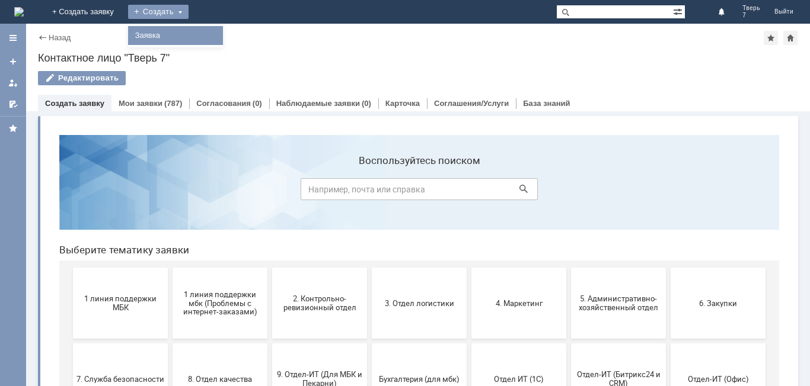 The height and width of the screenshot is (386, 810). Describe the element at coordinates (369, 177) in the screenshot. I see `span: 3. Отдел логистики` at that location.